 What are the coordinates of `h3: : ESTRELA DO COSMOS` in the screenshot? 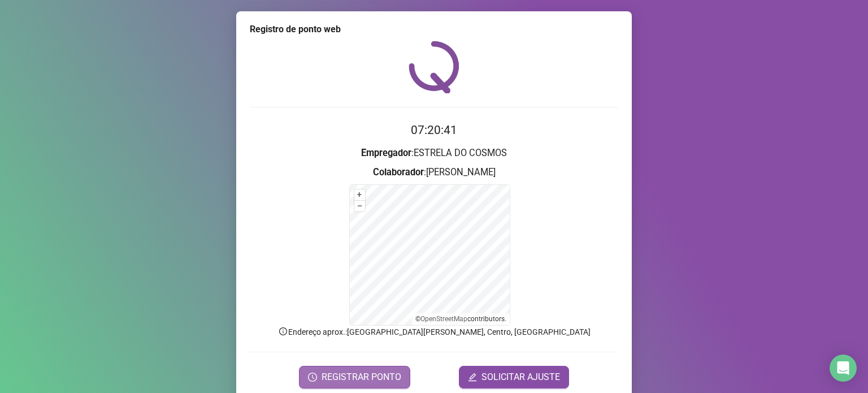 It's located at (434, 153).